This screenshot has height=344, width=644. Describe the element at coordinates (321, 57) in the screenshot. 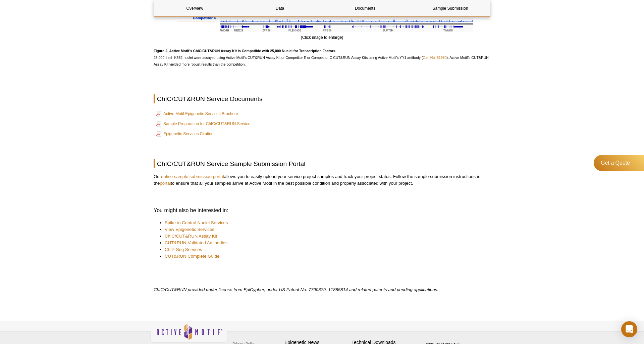

I see `span: 25,000 fresh K562 nuclei were assayed using Active Motif’s CUT&RUN Assay Kit or Competitor E or C...` at that location.